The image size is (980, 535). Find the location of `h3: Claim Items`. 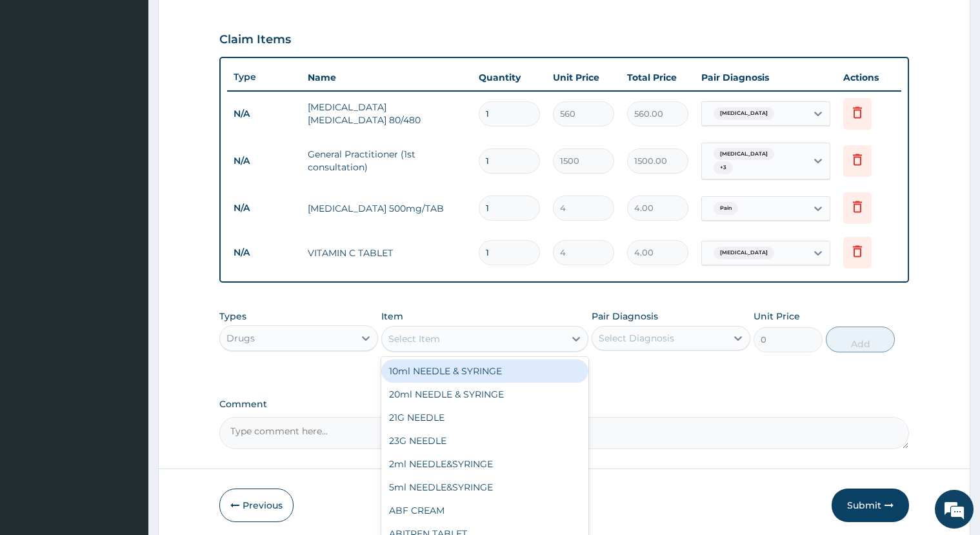

h3: Claim Items is located at coordinates (255, 40).